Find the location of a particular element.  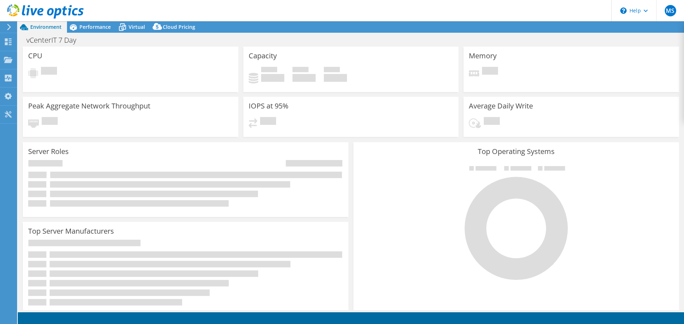

h3: CPU is located at coordinates (35, 56).